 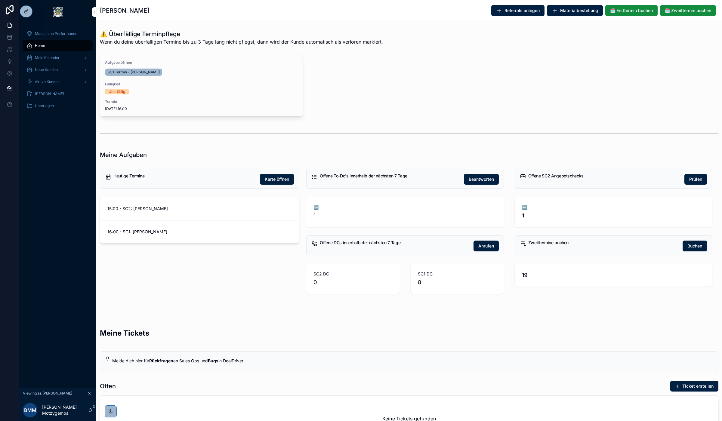 I want to click on a: Neue Kunden, so click(x=58, y=70).